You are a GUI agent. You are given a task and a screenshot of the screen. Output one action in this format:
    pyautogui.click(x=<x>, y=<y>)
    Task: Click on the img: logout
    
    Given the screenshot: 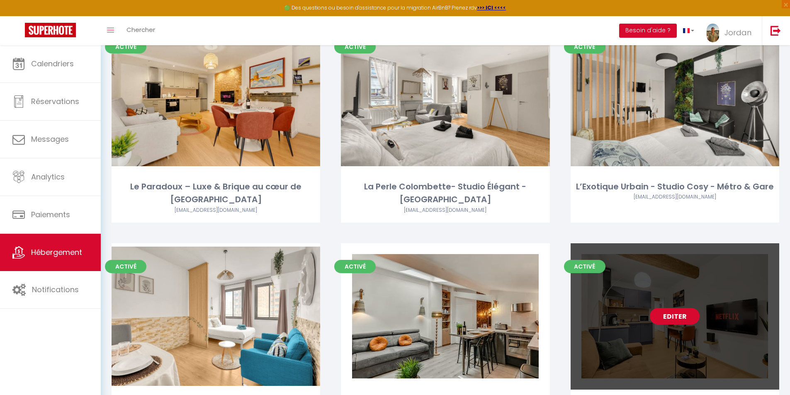 What is the action you would take?
    pyautogui.click(x=776, y=30)
    